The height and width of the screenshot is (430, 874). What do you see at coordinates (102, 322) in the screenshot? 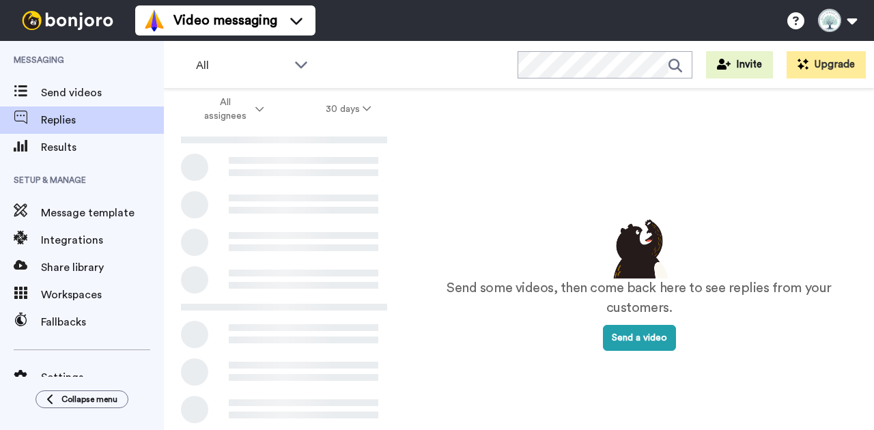
I see `span: Fallbacks` at bounding box center [102, 322].